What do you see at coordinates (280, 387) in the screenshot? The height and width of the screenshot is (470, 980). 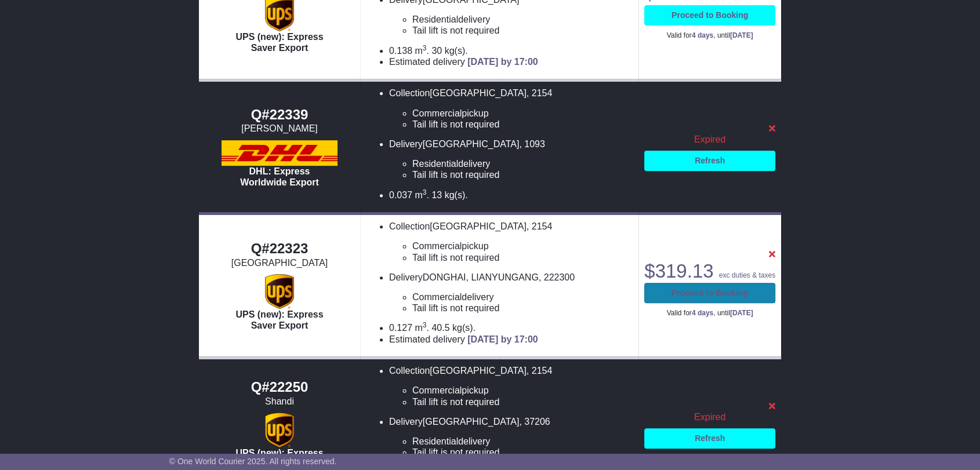 I see `div: Q#22250` at bounding box center [280, 387].